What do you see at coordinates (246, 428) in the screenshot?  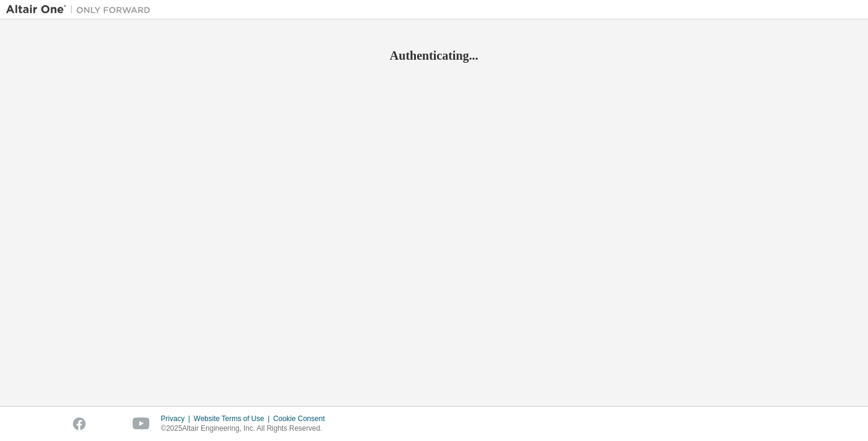 I see `p: © 2025 Altair Engineering, Inc. All Rights Reserved.` at bounding box center [246, 428].